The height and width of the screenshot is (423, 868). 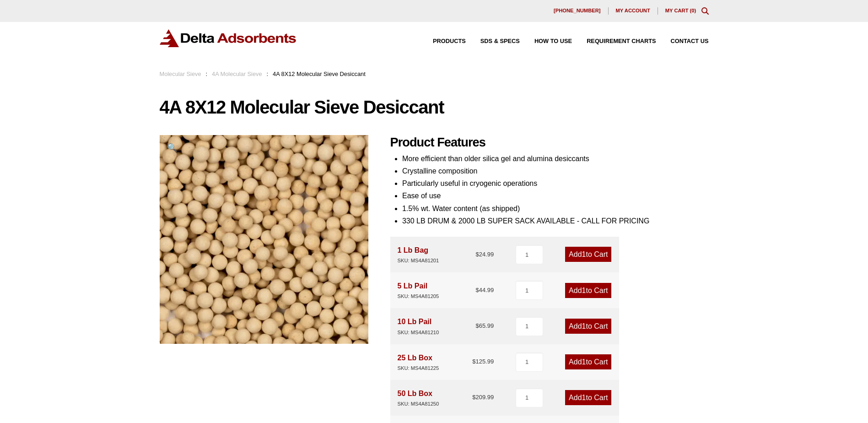 What do you see at coordinates (418, 404) in the screenshot?
I see `div: SKU: MS4A81250` at bounding box center [418, 404].